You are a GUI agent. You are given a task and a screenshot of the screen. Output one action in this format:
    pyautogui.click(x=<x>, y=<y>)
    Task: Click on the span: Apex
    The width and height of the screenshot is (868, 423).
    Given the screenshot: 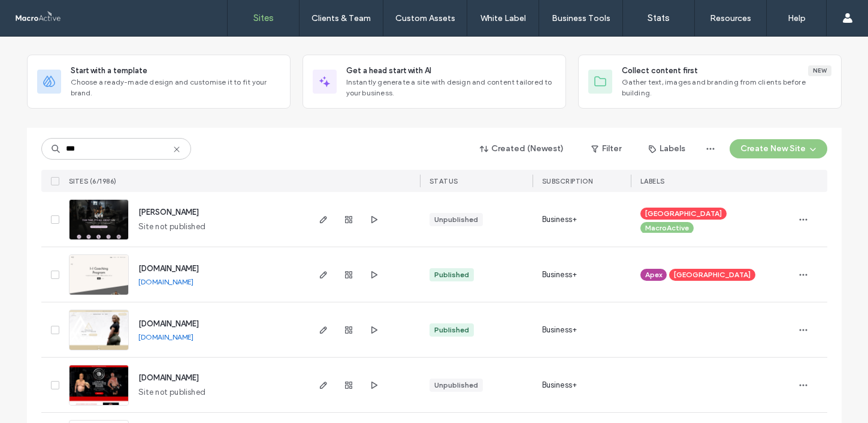 What is the action you would take?
    pyautogui.click(x=654, y=274)
    